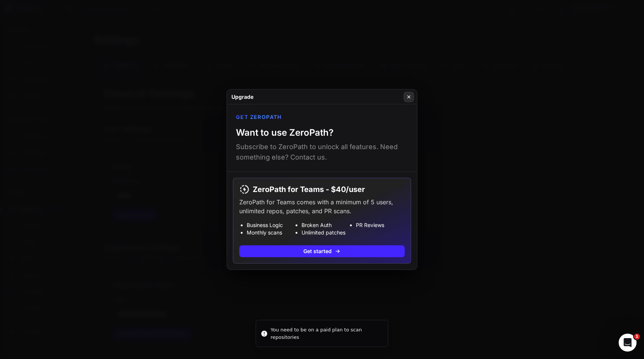  I want to click on li: PR Reviews, so click(380, 225).